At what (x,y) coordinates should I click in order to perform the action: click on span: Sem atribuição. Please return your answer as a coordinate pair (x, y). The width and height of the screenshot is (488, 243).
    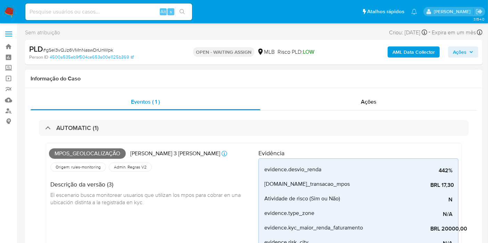
    Looking at the image, I should click on (42, 33).